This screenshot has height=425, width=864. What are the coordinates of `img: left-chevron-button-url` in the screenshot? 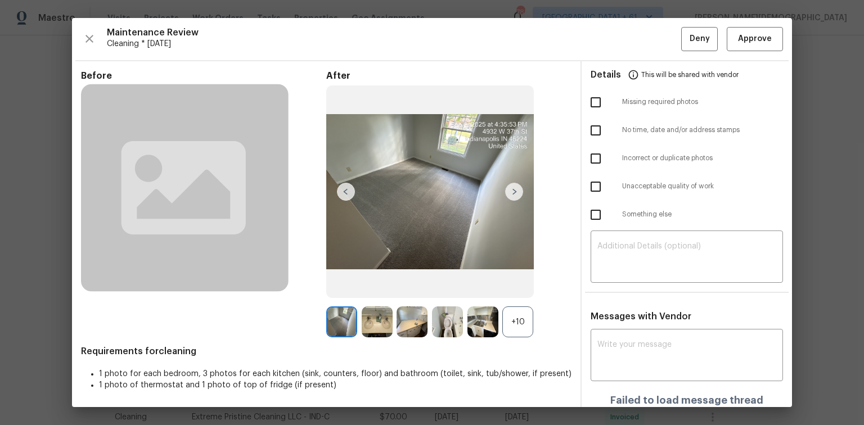 It's located at (346, 192).